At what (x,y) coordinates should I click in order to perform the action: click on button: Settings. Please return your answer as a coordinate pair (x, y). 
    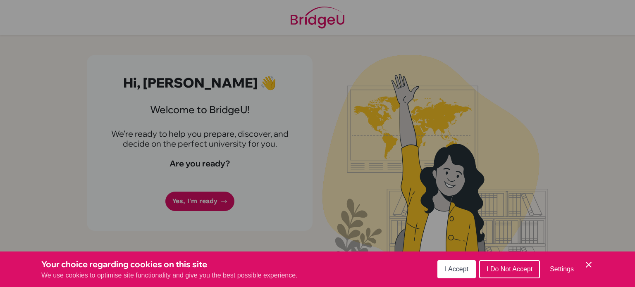
    Looking at the image, I should click on (562, 270).